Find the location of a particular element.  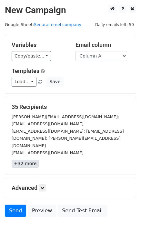

span: Daily emails left: 50 is located at coordinates (114, 25).